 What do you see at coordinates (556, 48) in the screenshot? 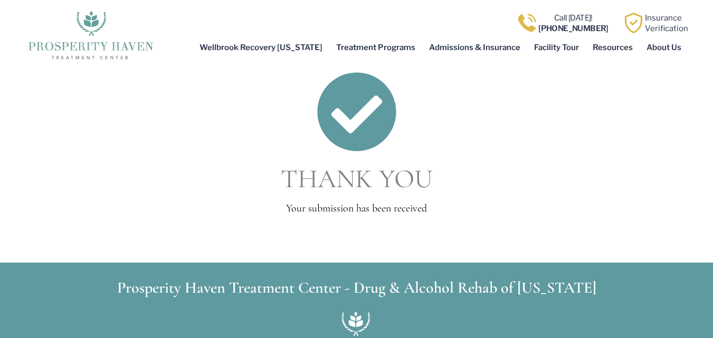
I see `a: Facility Tour` at bounding box center [556, 48].